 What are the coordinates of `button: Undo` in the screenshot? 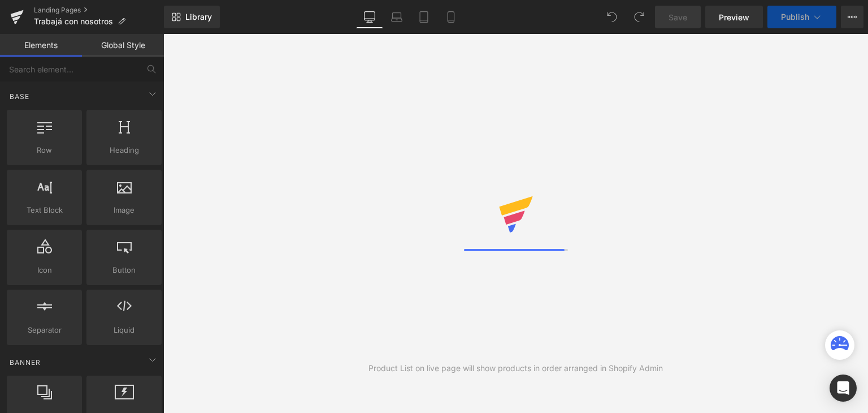 It's located at (612, 17).